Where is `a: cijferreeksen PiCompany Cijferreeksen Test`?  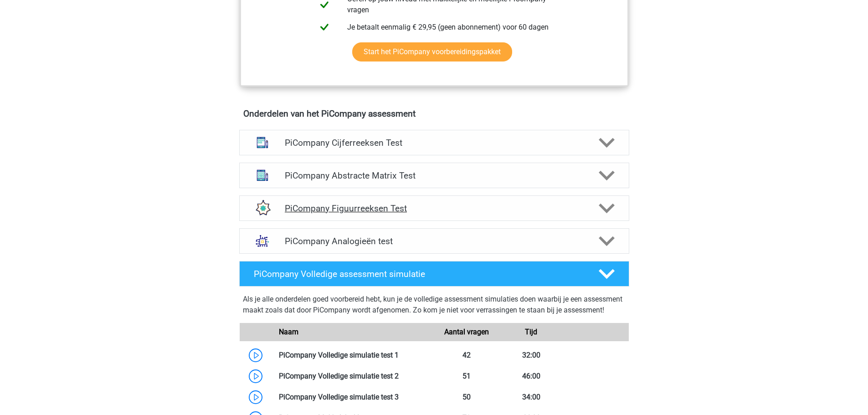
a: cijferreeksen PiCompany Cijferreeksen Test is located at coordinates (434, 143).